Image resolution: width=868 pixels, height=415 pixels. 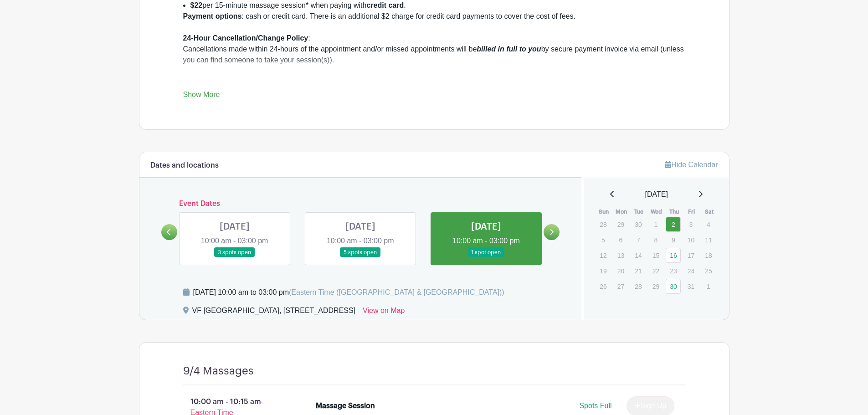 What do you see at coordinates (655, 255) in the screenshot?
I see `p: 15` at bounding box center [655, 255].